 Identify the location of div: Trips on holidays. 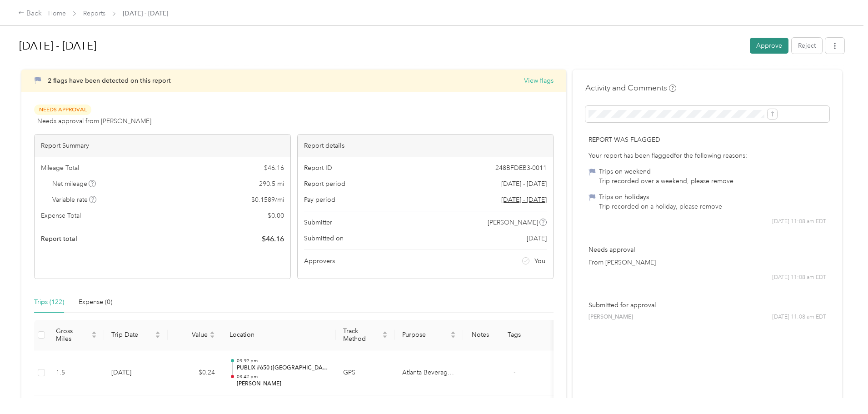
(660, 196).